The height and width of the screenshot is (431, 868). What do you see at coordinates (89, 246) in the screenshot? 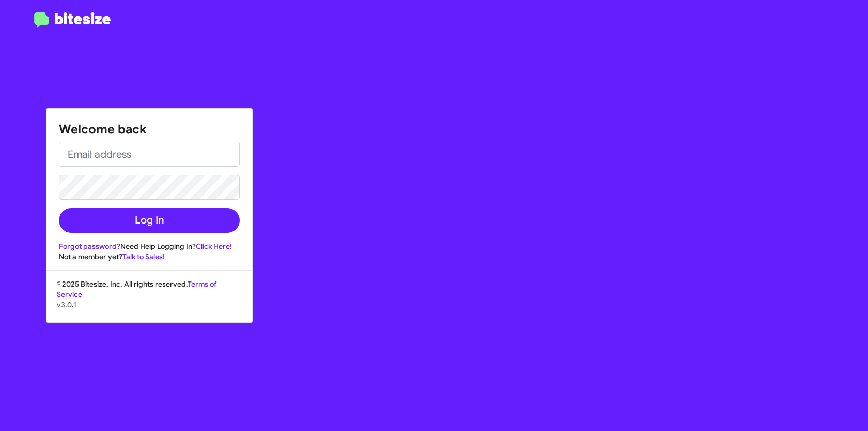
I see `a: Forgot password?` at bounding box center [89, 246].